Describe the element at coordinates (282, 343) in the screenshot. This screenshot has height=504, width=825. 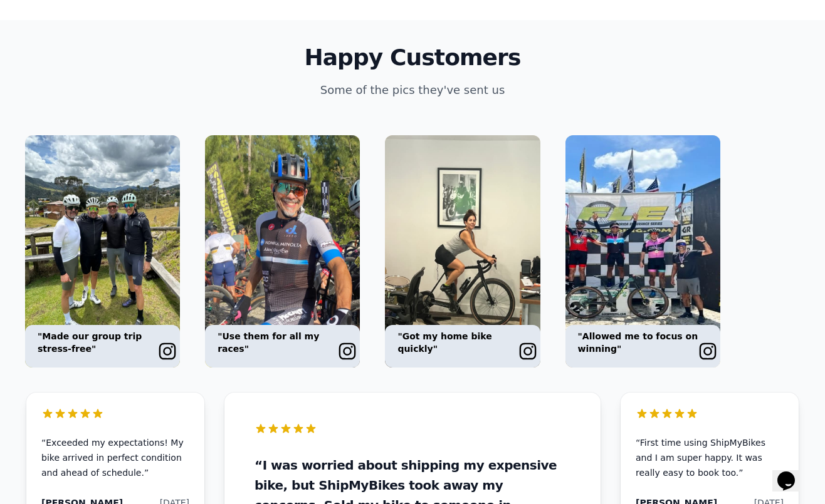
I see `p: "Use them for all my races"` at that location.